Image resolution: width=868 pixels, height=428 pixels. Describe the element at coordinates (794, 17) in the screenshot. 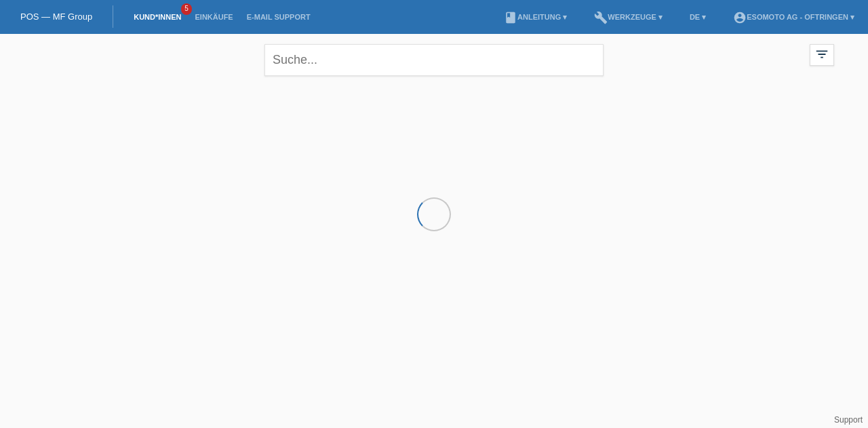

I see `a: account_circleEsomoto AG - Oftringen ▾` at that location.